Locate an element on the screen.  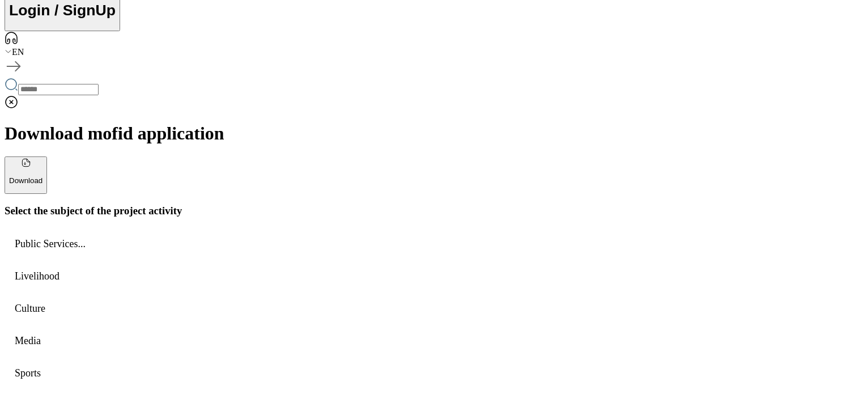
h1: Download mofid application is located at coordinates (434, 133).